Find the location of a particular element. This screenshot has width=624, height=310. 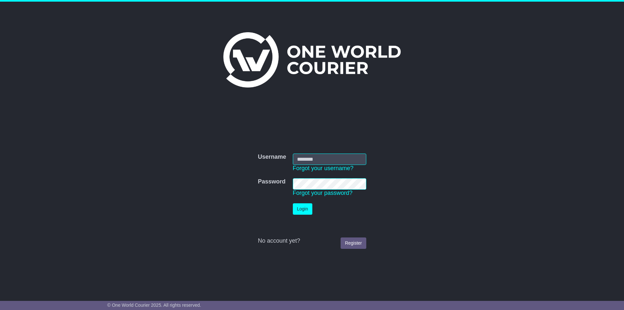

a: Register is located at coordinates (353, 243).